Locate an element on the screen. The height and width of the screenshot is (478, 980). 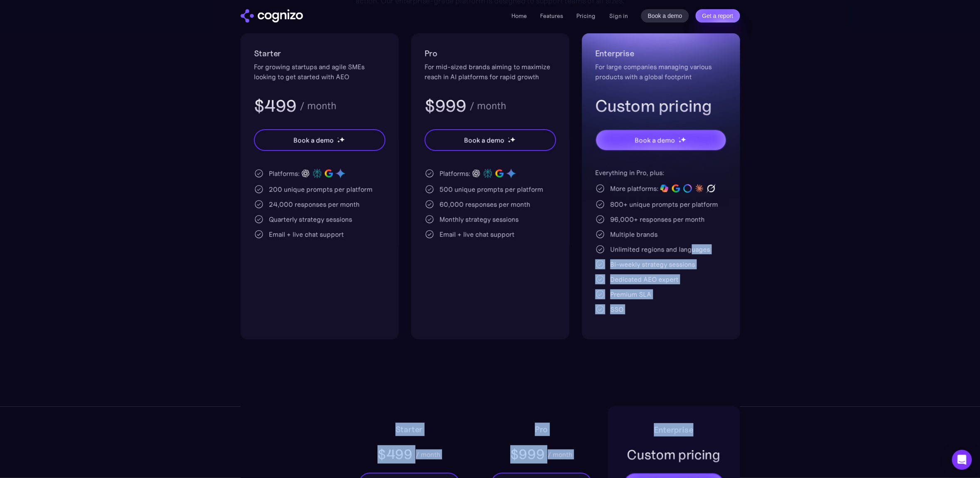
div: For large companies managing various products with a global footprint is located at coordinates (661, 72).